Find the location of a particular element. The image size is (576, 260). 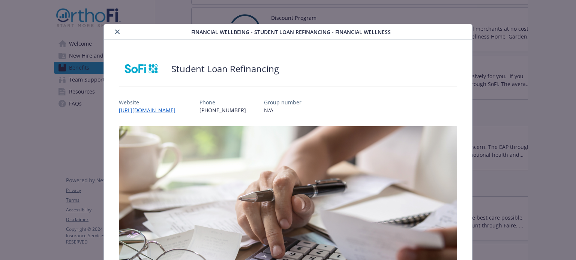

p: Phone is located at coordinates (223, 102).